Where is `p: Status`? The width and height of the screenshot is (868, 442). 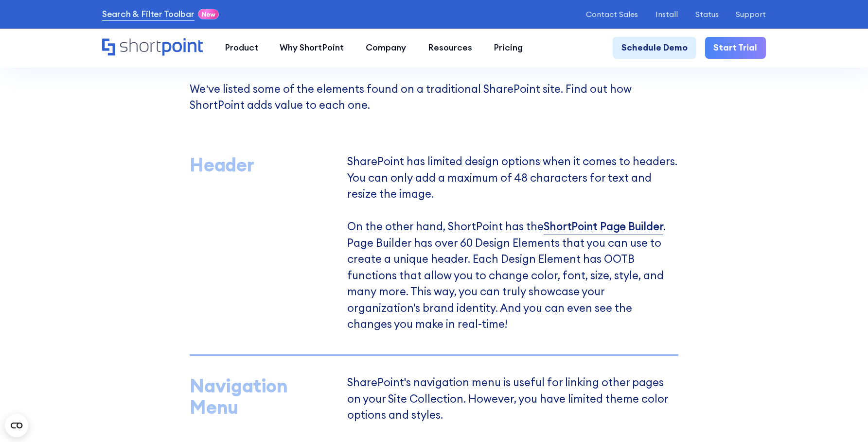 p: Status is located at coordinates (707, 14).